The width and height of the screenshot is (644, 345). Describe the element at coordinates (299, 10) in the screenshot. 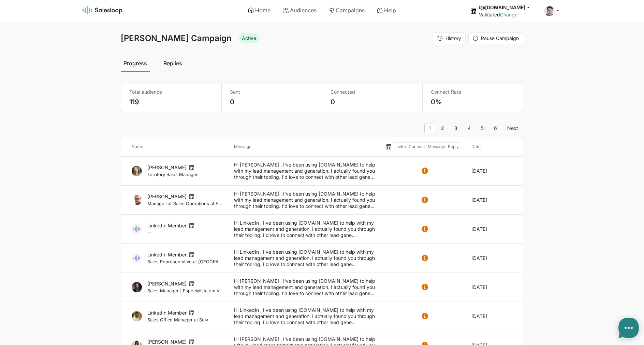

I see `a: Audiences` at that location.